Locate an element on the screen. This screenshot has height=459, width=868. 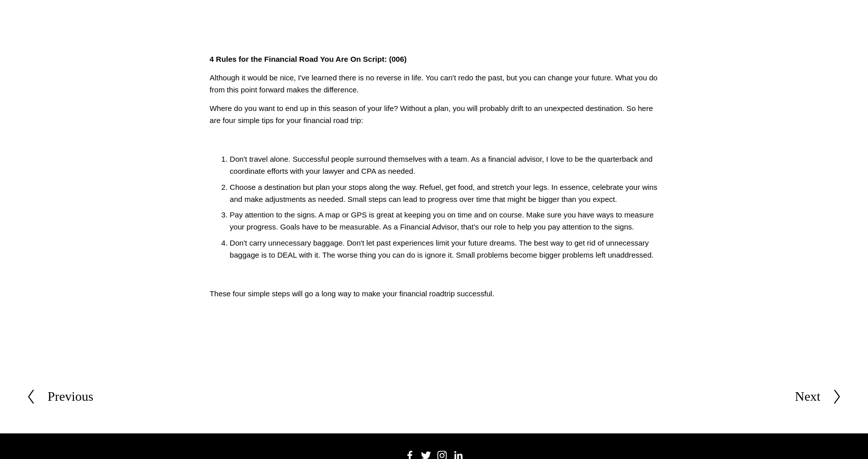
p: Don't travel alone. Successful people surround themselves with a team. As a financial advisor, I ... is located at coordinates (444, 165).